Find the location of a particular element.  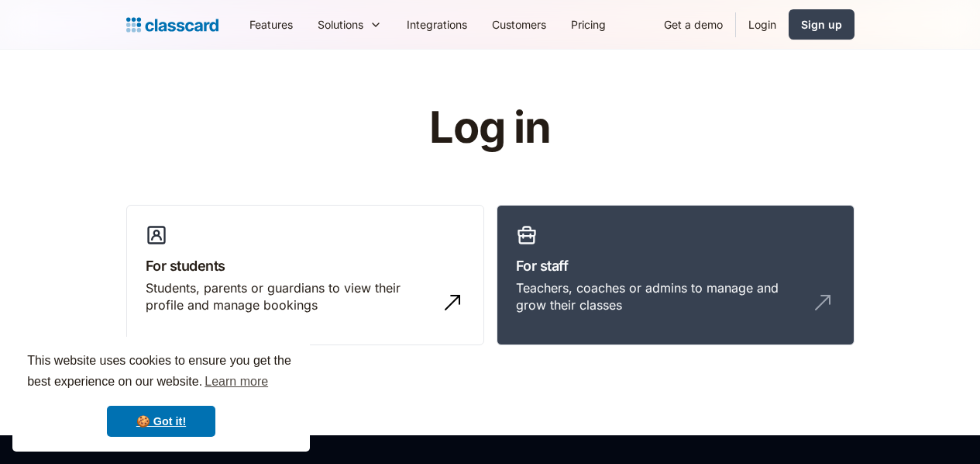

a: Login is located at coordinates (762, 24).